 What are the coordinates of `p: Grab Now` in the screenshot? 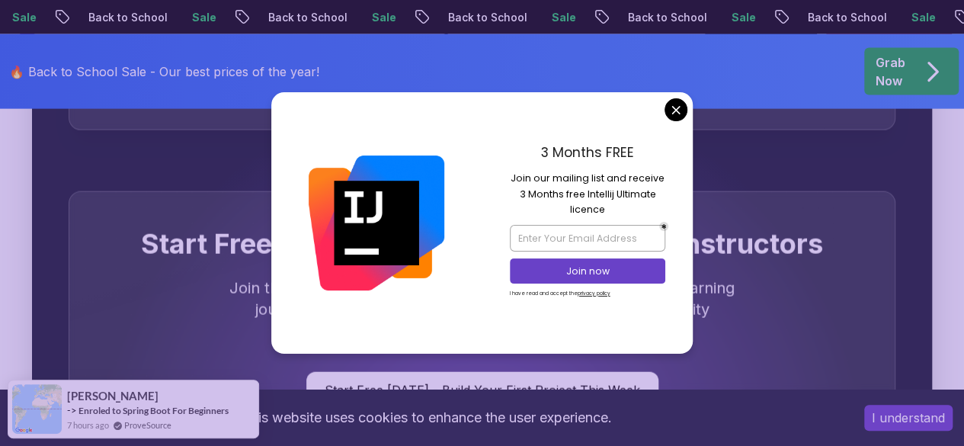 It's located at (890, 72).